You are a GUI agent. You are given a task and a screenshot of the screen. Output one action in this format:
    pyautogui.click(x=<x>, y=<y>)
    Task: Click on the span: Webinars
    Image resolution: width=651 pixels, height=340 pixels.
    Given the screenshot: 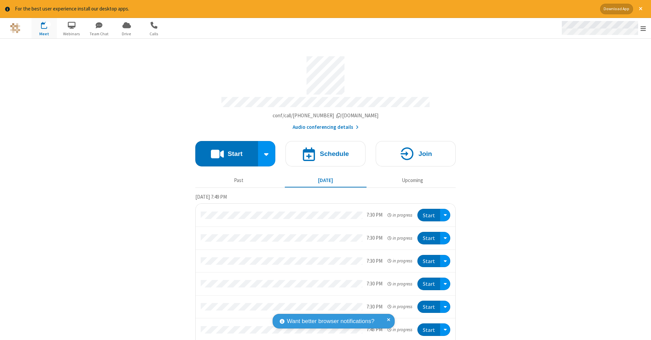 What is the action you would take?
    pyautogui.click(x=72, y=34)
    